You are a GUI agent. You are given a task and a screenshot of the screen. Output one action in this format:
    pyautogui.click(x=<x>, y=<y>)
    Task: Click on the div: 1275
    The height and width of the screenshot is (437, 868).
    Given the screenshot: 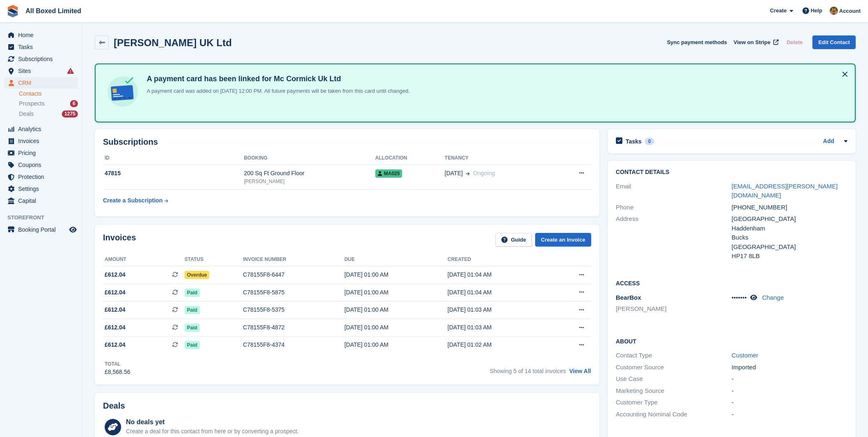 What is the action you would take?
    pyautogui.click(x=70, y=114)
    